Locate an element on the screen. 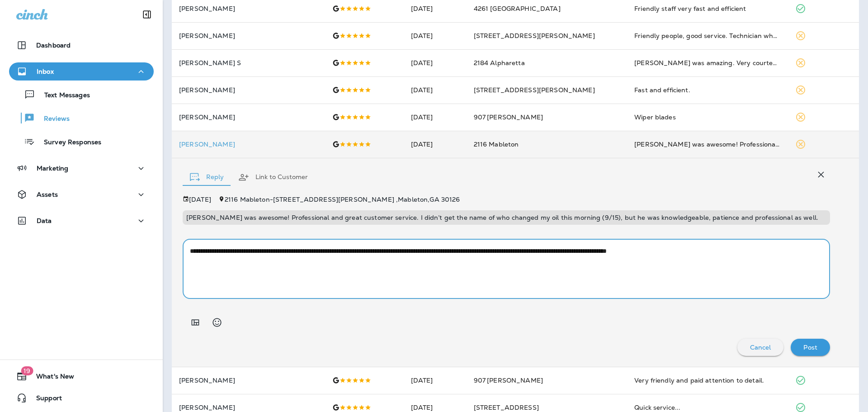 This screenshot has height=412, width=868. span: 19 is located at coordinates (27, 371).